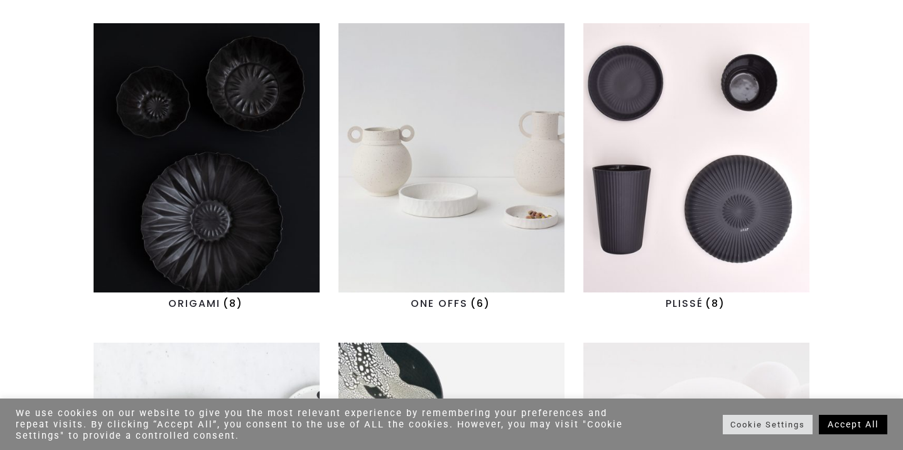  I want to click on h2: ORIGAMI, so click(207, 303).